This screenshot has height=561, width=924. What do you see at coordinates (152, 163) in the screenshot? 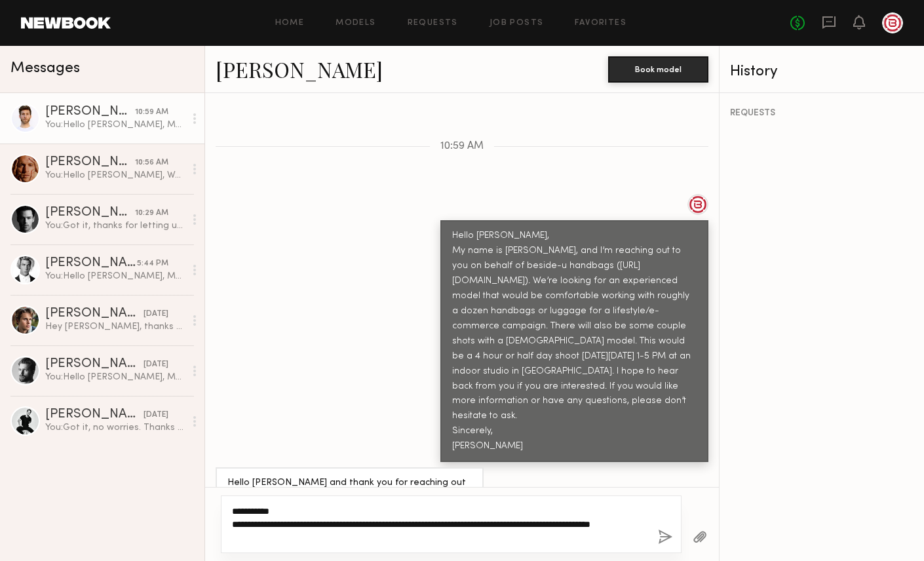
I see `div: 10:56 AM` at bounding box center [152, 163].